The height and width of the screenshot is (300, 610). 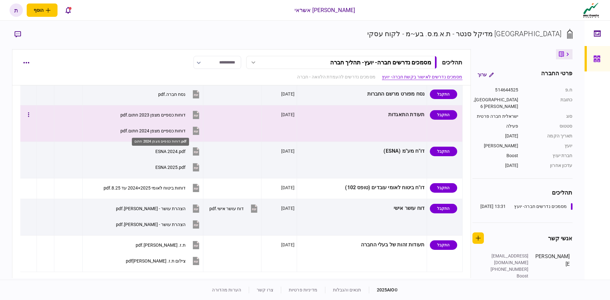 I want to click on div: הצהרת עושר - ויטלי טבלב.pdf, so click(x=151, y=209).